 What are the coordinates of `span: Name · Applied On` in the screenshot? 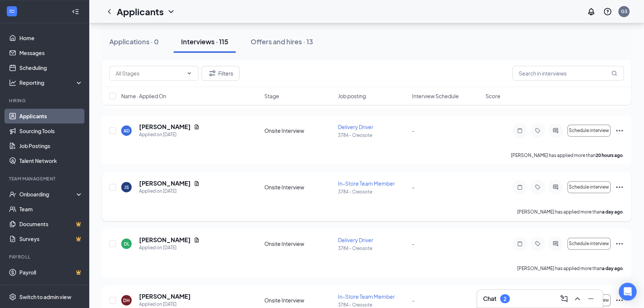 It's located at (143, 96).